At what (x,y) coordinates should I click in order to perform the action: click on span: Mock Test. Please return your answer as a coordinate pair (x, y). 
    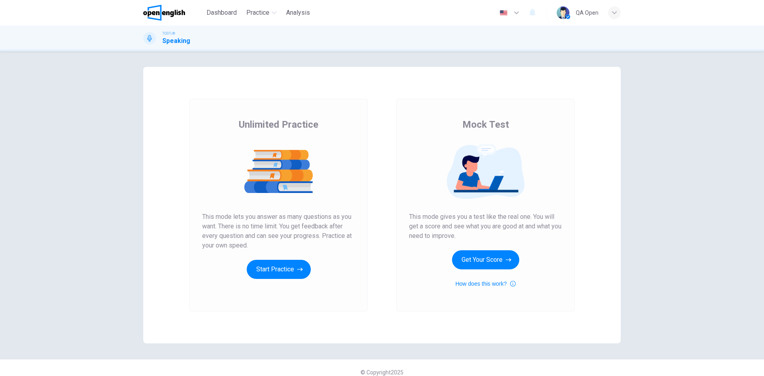
    Looking at the image, I should click on (485, 125).